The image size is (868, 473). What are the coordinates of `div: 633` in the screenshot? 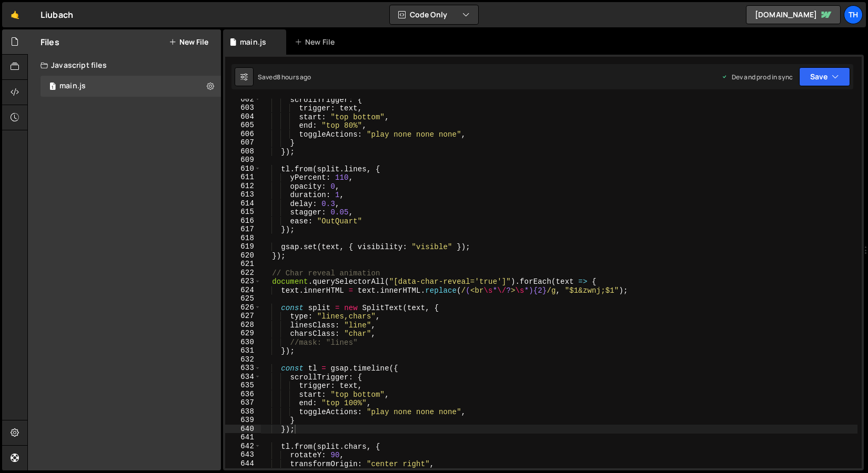 It's located at (243, 368).